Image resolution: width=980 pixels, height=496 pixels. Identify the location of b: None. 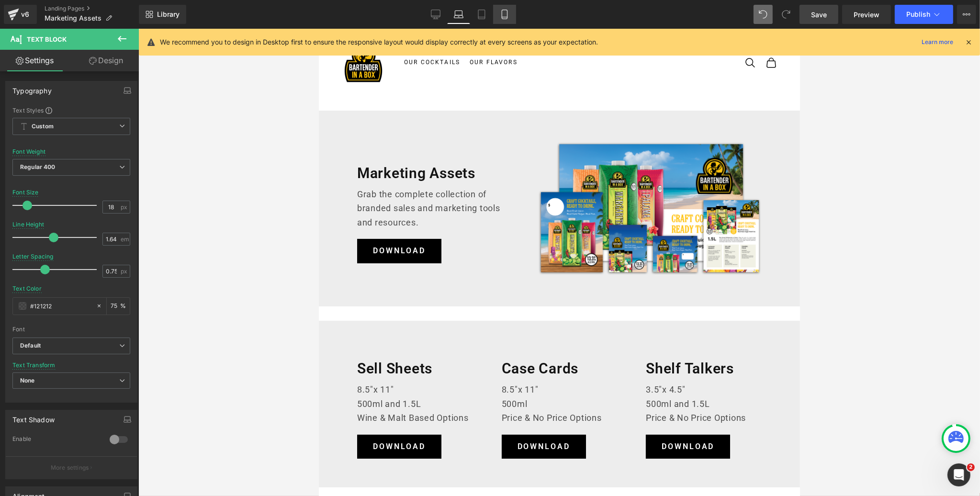
(27, 380).